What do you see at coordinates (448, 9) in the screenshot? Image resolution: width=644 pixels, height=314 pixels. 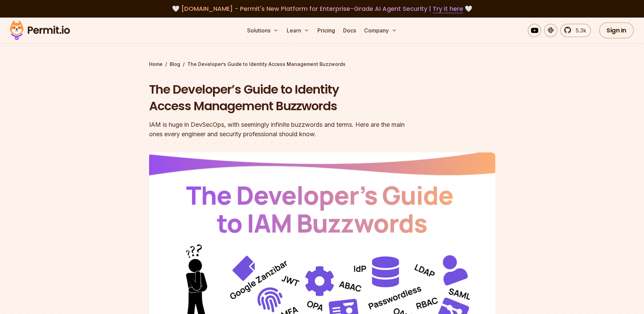 I see `a: Try it here` at bounding box center [448, 9].